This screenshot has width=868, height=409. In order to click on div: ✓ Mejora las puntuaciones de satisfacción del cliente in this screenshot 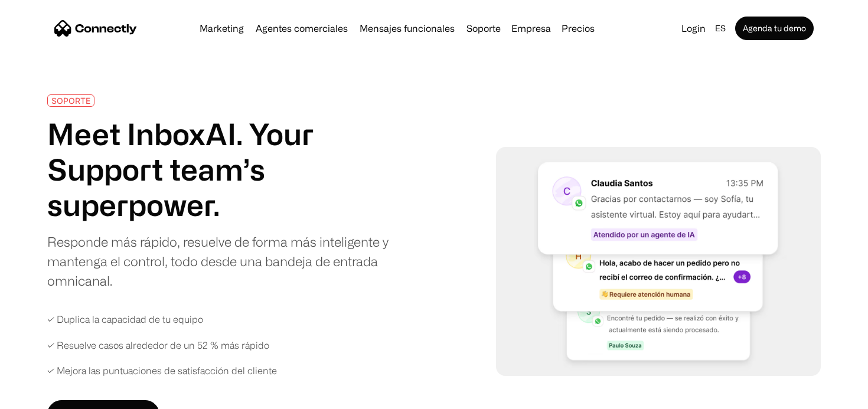, I will do `click(162, 371)`.